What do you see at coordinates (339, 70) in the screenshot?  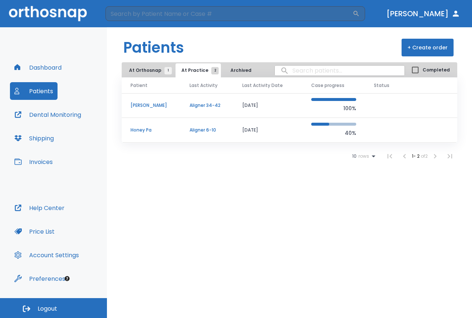 I see `input: search` at bounding box center [339, 70].